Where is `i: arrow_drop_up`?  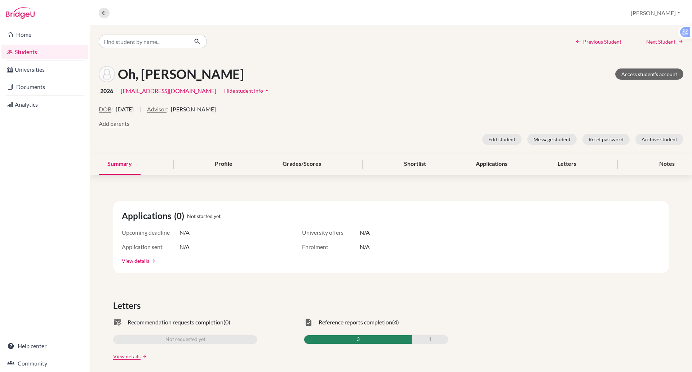 i: arrow_drop_up is located at coordinates (267, 90).